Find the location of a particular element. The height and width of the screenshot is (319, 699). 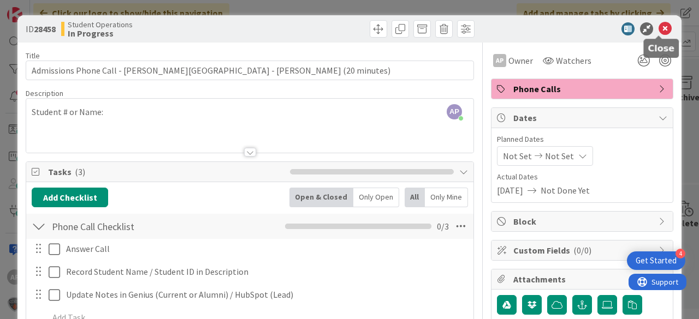

label: Title is located at coordinates (33, 56).